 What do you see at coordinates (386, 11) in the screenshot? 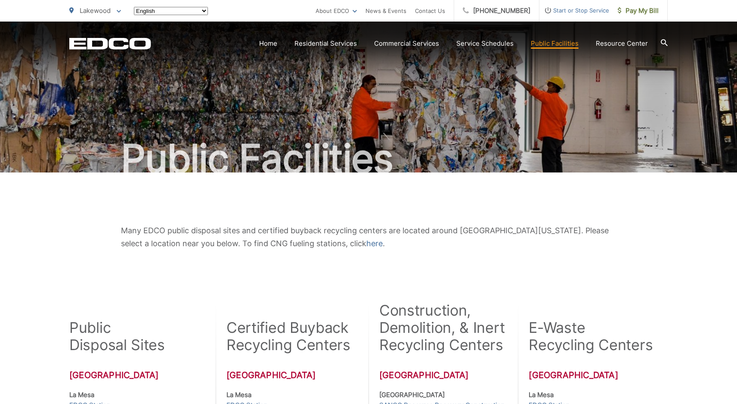
I see `a: News & Events` at bounding box center [386, 11].